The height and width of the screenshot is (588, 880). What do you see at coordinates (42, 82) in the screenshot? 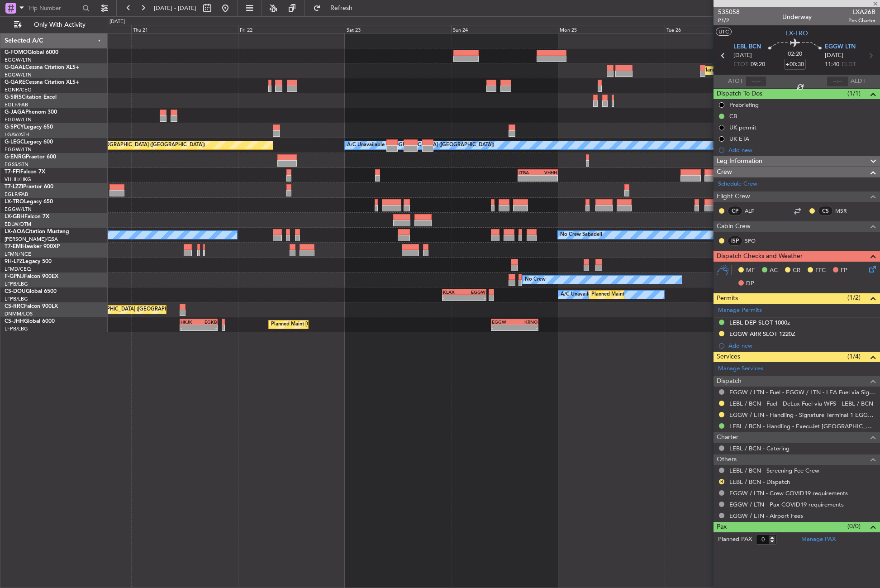
I see `a: G-GARECessna Citation XLS+` at bounding box center [42, 82].